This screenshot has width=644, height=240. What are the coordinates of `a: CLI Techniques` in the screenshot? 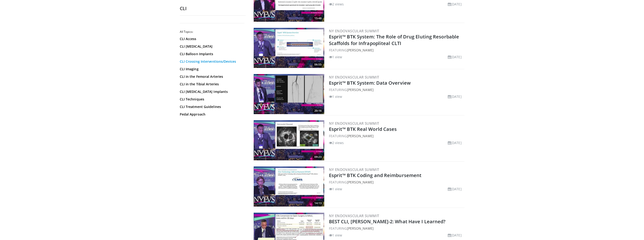 It's located at (211, 99).